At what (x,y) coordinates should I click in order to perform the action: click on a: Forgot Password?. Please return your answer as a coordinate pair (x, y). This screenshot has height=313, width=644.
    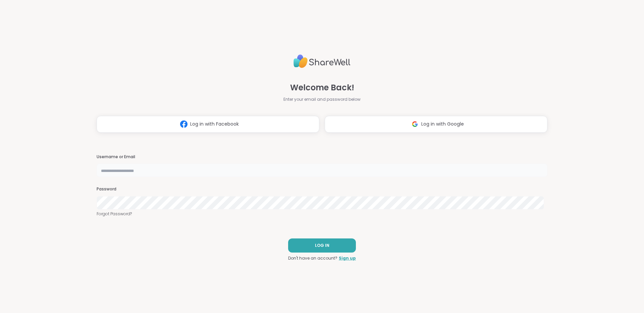
    Looking at the image, I should click on (322, 214).